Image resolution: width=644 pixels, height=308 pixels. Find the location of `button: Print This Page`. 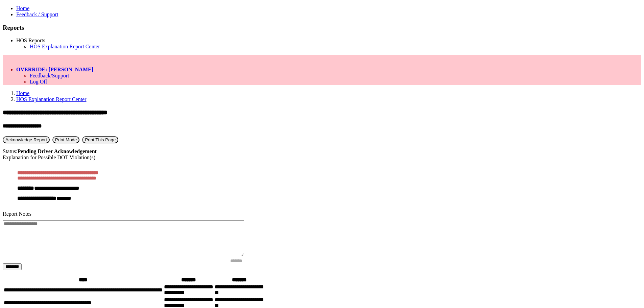

button: Print This Page is located at coordinates (100, 140).